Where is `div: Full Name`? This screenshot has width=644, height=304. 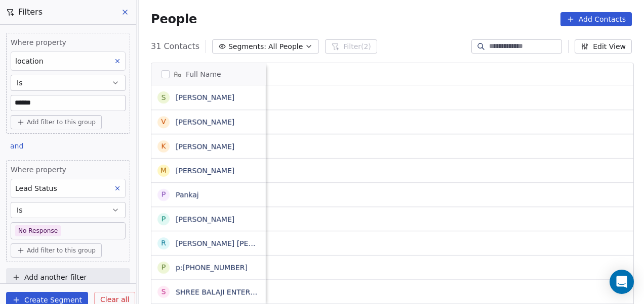
div: Full Name is located at coordinates (209, 74).